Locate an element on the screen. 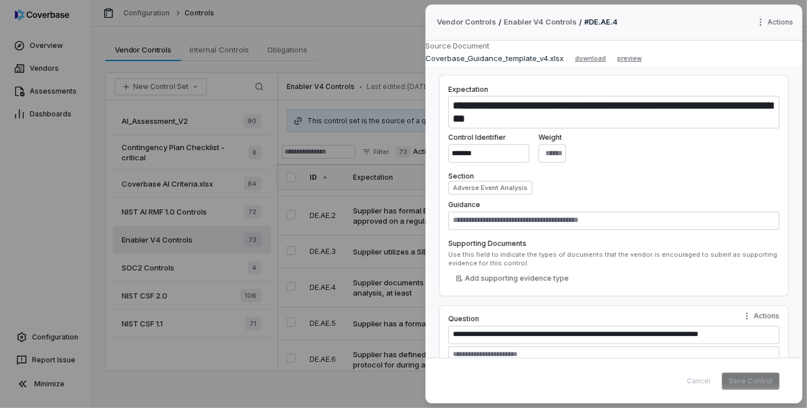 The width and height of the screenshot is (807, 408). span: # DE.AE.4 is located at coordinates (601, 22).